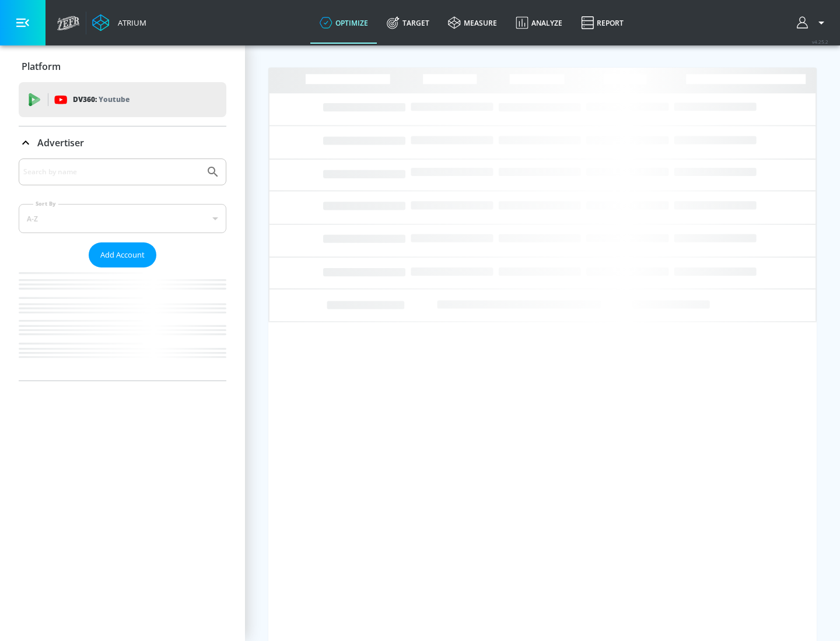 This screenshot has width=840, height=641. Describe the element at coordinates (123, 325) in the screenshot. I see `nav: list of Advertiser` at that location.